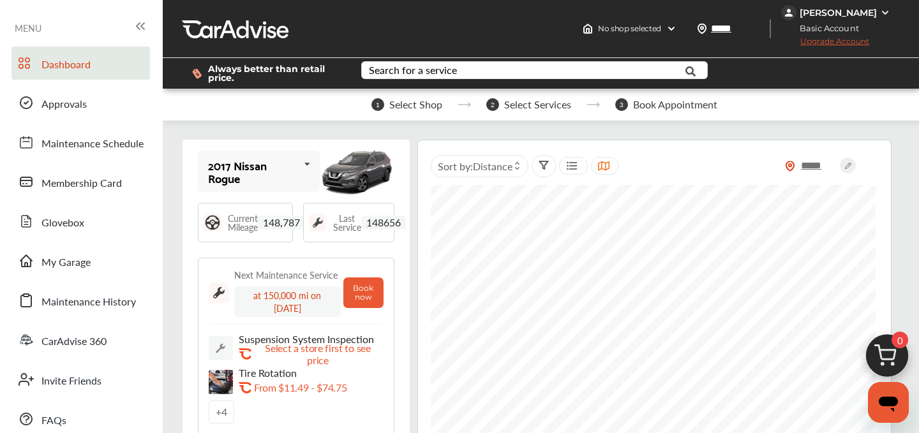  I want to click on div: Next Maintenance Service, so click(286, 275).